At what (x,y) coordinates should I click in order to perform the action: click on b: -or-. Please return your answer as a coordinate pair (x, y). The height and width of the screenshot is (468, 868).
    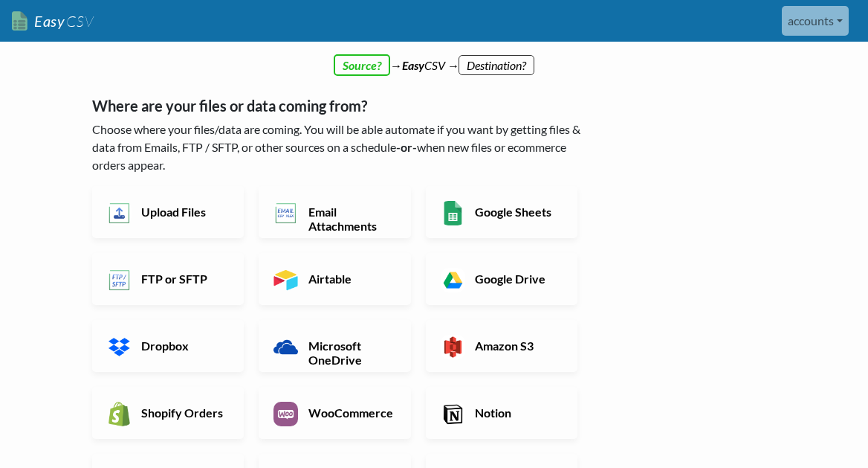
    Looking at the image, I should click on (406, 146).